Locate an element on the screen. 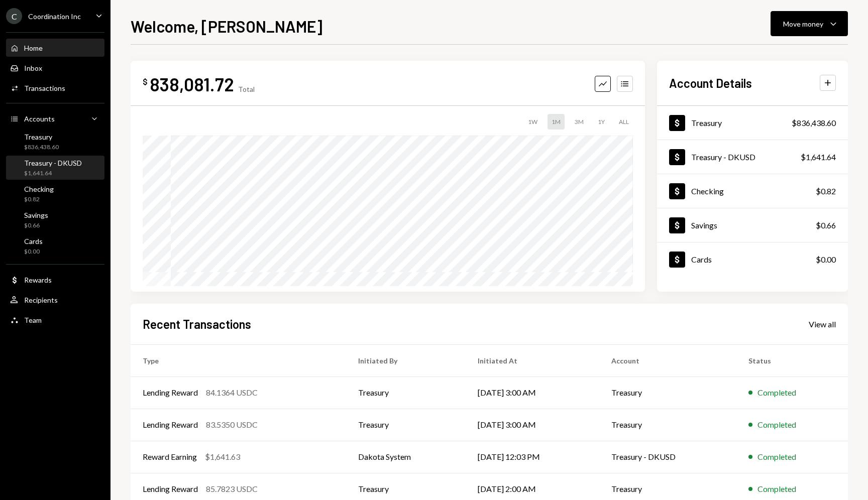 The image size is (868, 500). div: 3M is located at coordinates (579, 122).